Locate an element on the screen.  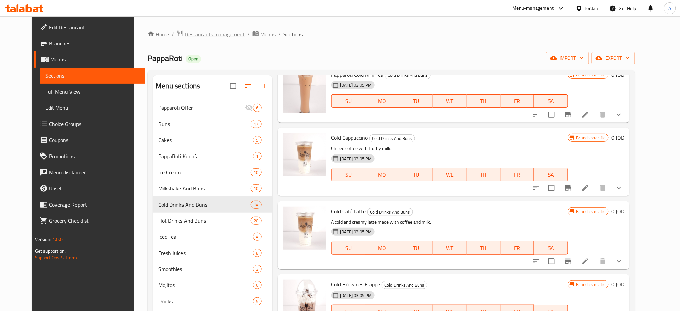
span: PappaRoti is located at coordinates (165, 58).